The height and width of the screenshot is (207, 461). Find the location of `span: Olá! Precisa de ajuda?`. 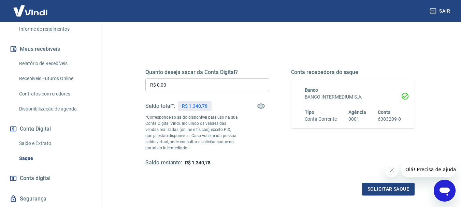

span: Olá! Precisa de ajuda? is located at coordinates (31, 8).